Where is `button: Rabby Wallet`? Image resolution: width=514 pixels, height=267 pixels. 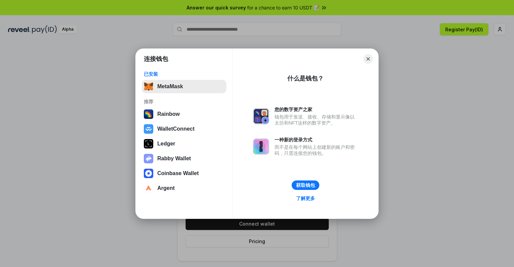 button: Rabby Wallet is located at coordinates (184, 159).